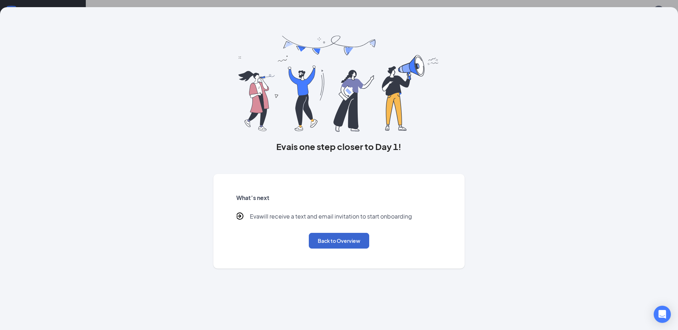 This screenshot has height=330, width=678. Describe the element at coordinates (339, 84) in the screenshot. I see `img: you are all set` at that location.